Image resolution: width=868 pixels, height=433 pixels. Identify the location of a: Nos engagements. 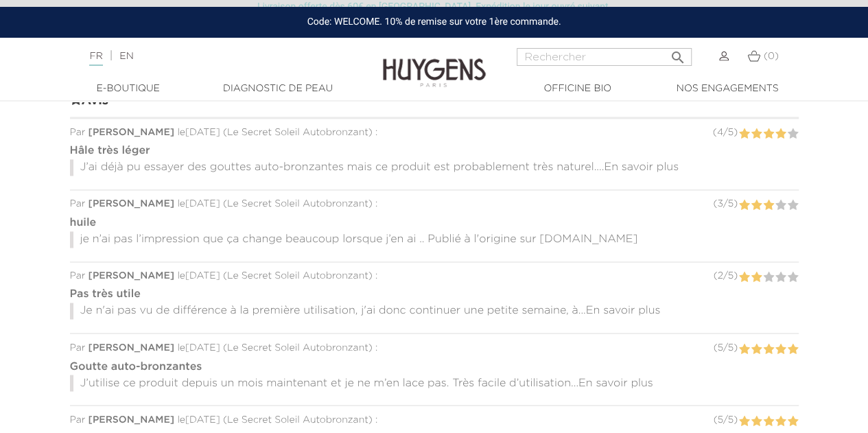
(727, 89).